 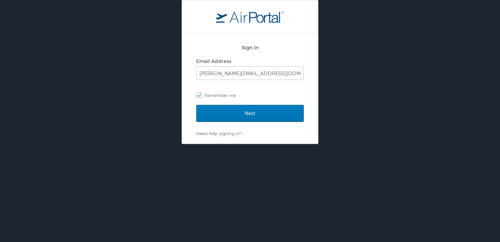 What do you see at coordinates (250, 47) in the screenshot?
I see `h2: Sign In` at bounding box center [250, 47].